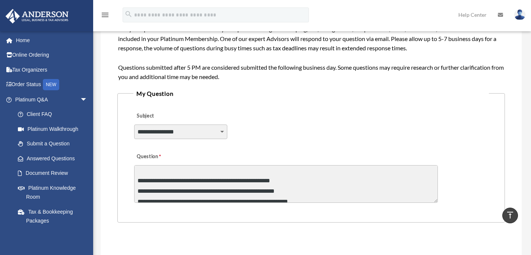 The height and width of the screenshot is (255, 531). Describe the element at coordinates (129, 14) in the screenshot. I see `i: search` at that location.